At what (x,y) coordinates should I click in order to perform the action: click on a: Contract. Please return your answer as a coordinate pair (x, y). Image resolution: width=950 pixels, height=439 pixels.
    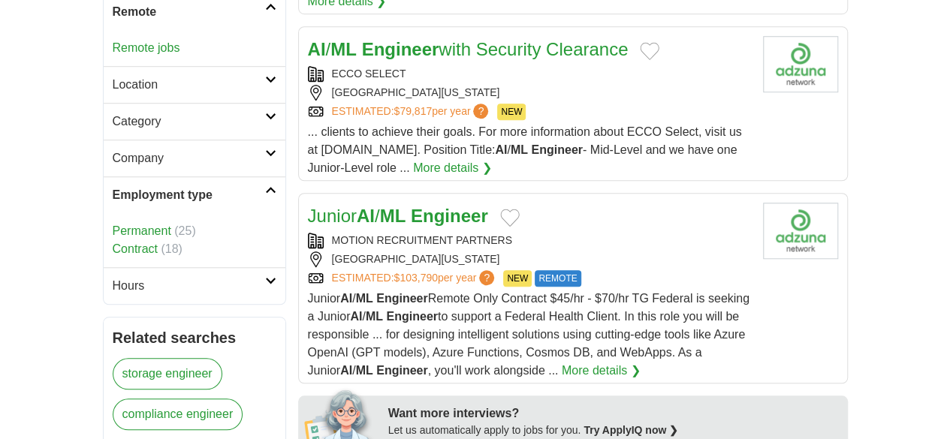
    Looking at the image, I should click on (135, 249).